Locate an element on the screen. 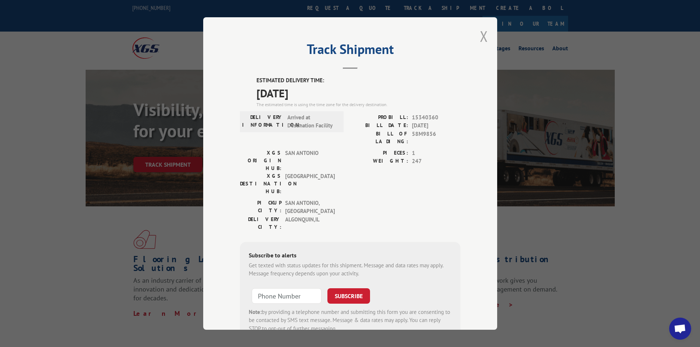 This screenshot has width=700, height=347. label: PROBILL: is located at coordinates (379, 118).